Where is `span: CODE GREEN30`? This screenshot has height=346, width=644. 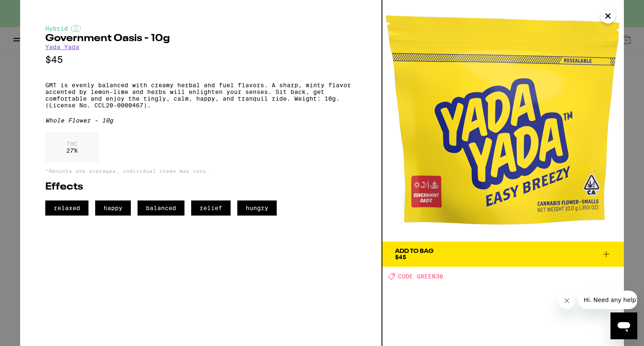
span: CODE GREEN30 is located at coordinates (421, 277).